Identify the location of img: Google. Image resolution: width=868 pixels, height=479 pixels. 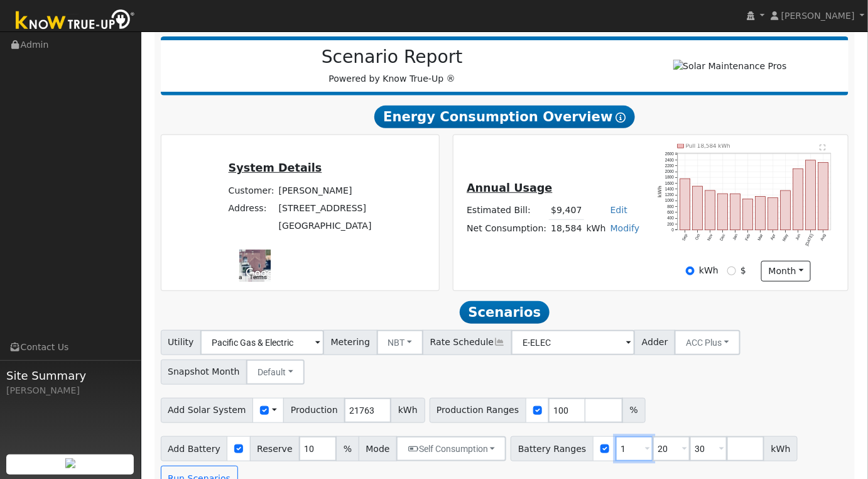
(263, 273).